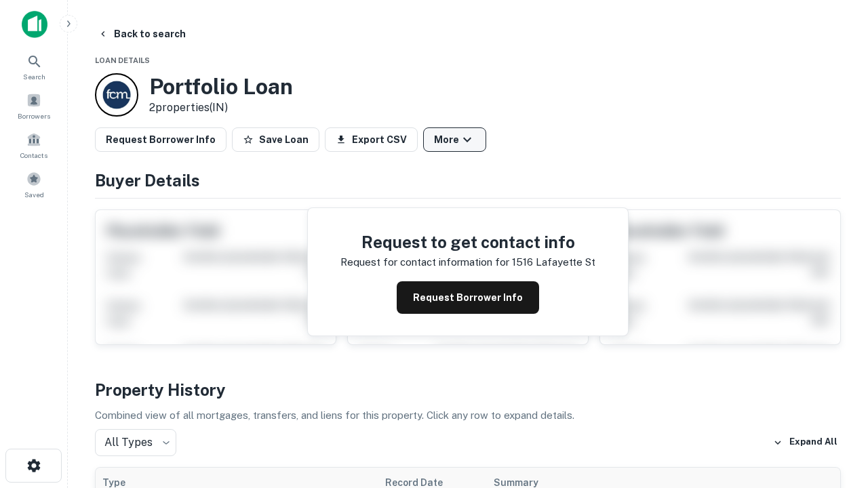 This screenshot has width=868, height=488. Describe the element at coordinates (34, 145) in the screenshot. I see `div: Contacts` at that location.